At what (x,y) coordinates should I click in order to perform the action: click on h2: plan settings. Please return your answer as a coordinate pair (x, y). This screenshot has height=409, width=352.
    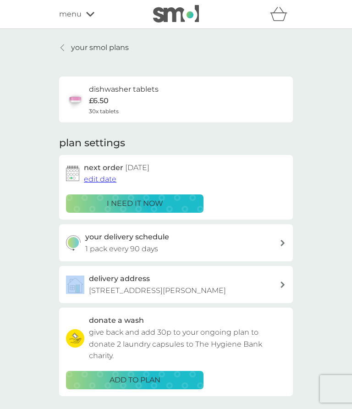
    Looking at the image, I should click on (92, 143).